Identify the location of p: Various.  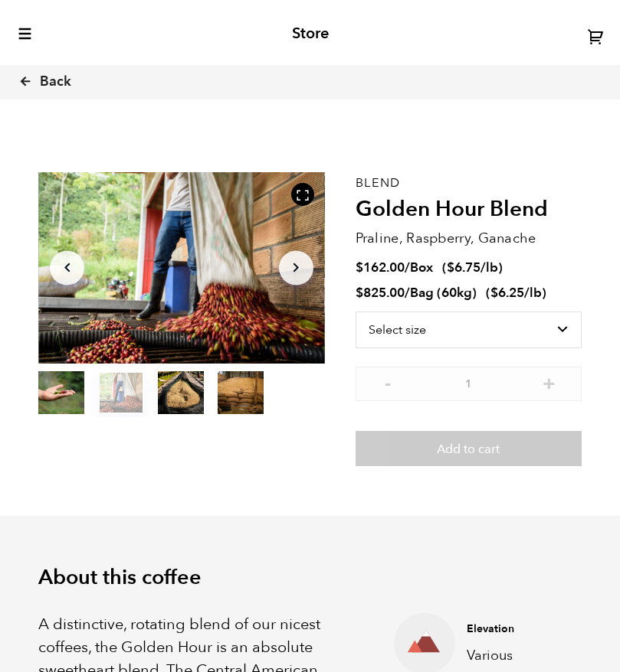
(539, 656).